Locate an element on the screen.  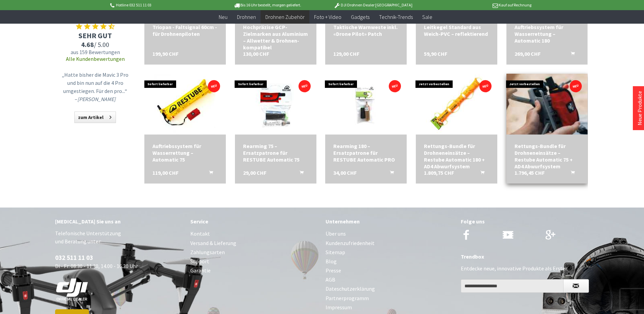
a: Gadgets is located at coordinates (360, 17).